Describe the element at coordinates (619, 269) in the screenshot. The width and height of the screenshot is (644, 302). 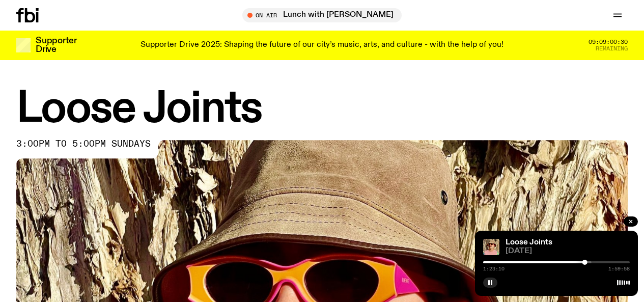
I see `span: 1:59:58` at that location.